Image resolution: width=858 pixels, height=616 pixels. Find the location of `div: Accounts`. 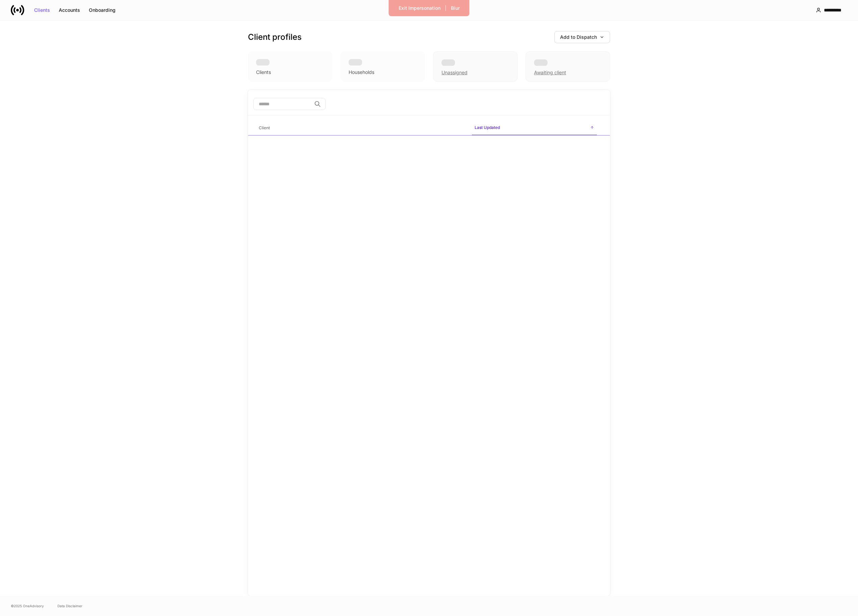

div: Accounts is located at coordinates (69, 10).